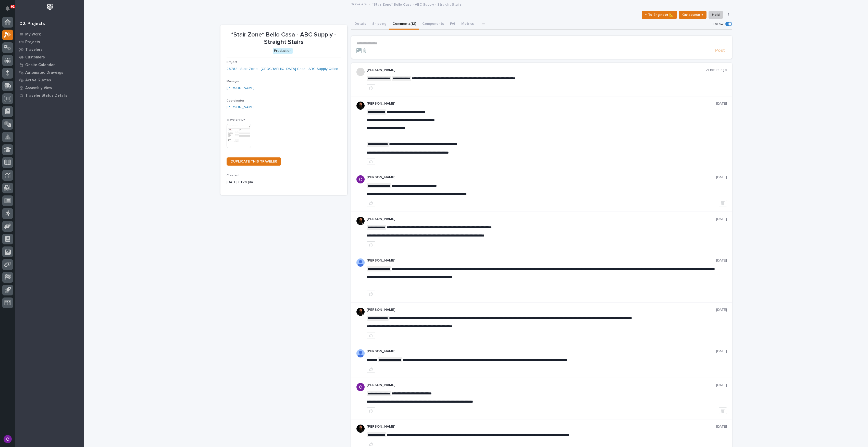 The height and width of the screenshot is (447, 868). What do you see at coordinates (360, 24) in the screenshot?
I see `button: Details` at bounding box center [360, 24].